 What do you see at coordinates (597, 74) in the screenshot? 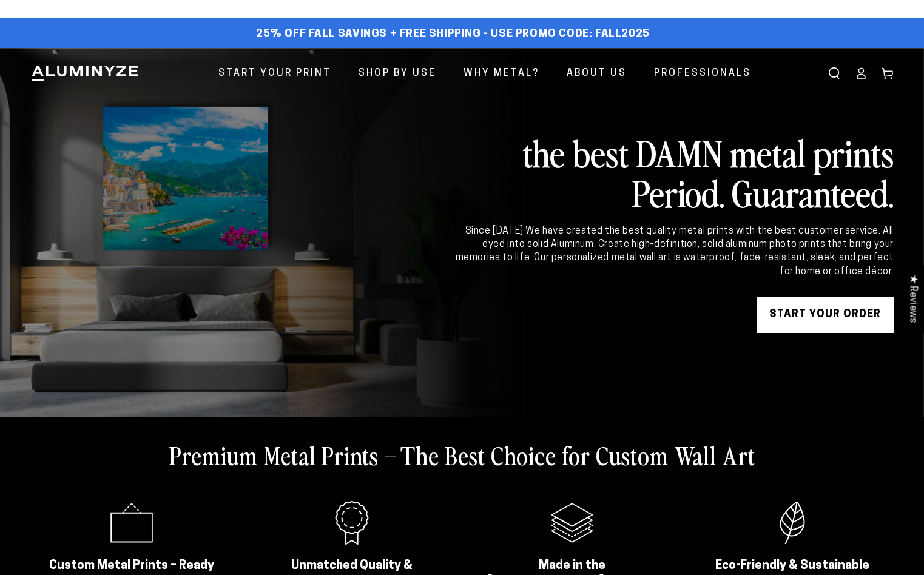
I see `span: About Us` at bounding box center [597, 74].